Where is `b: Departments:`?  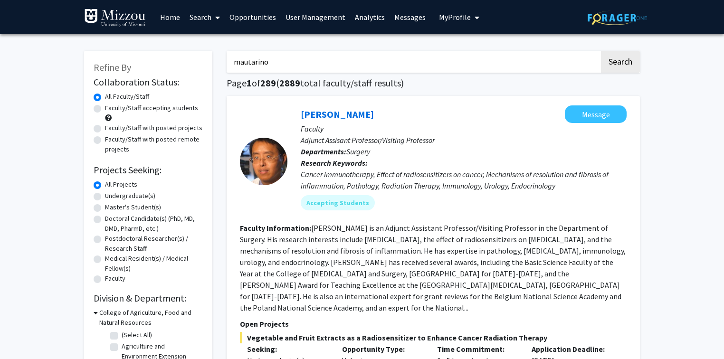
b: Departments: is located at coordinates (323, 151).